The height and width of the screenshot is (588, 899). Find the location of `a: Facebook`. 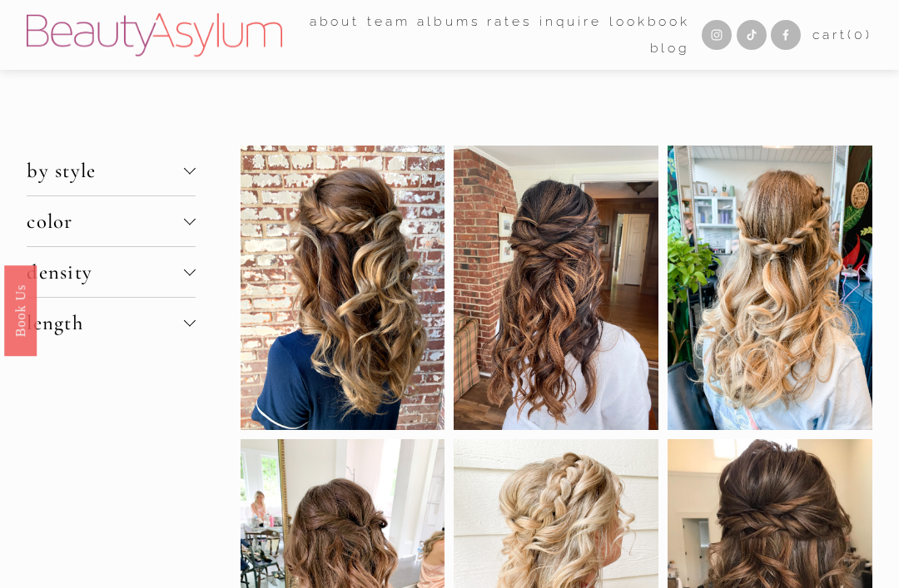

a: Facebook is located at coordinates (786, 35).